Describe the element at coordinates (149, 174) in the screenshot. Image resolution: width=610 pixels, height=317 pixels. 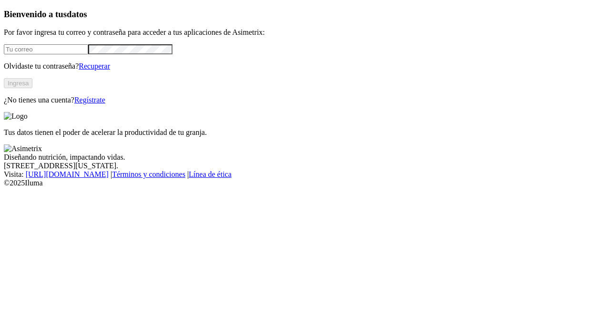
I see `a: Términos y condiciones` at that location.